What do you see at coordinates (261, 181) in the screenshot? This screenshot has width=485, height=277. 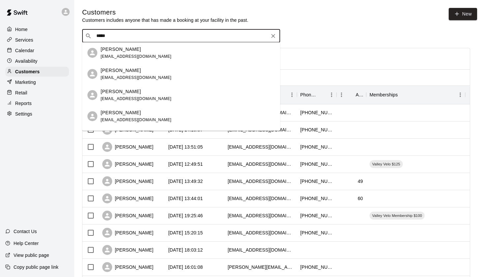 I see `div: mbaaronson@hotmail.com` at bounding box center [261, 181].